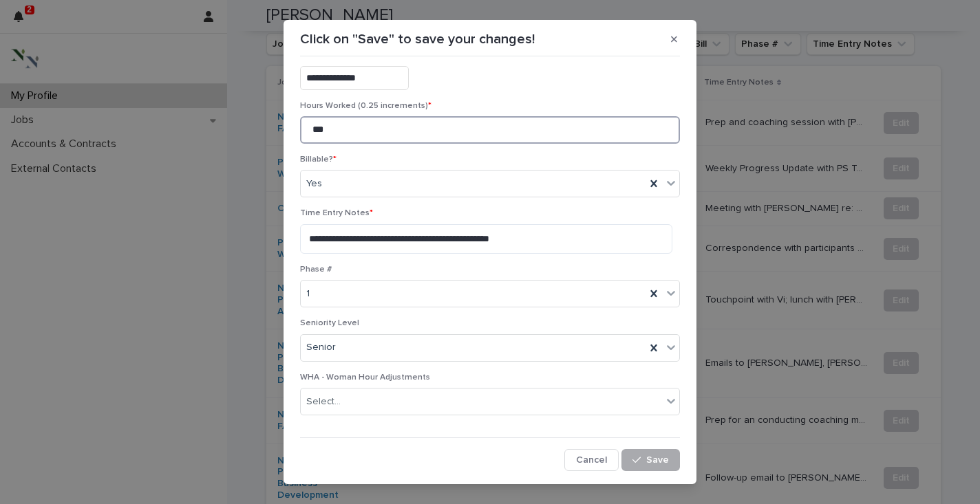 The image size is (980, 504). Describe the element at coordinates (321, 347) in the screenshot. I see `span: Senior` at that location.